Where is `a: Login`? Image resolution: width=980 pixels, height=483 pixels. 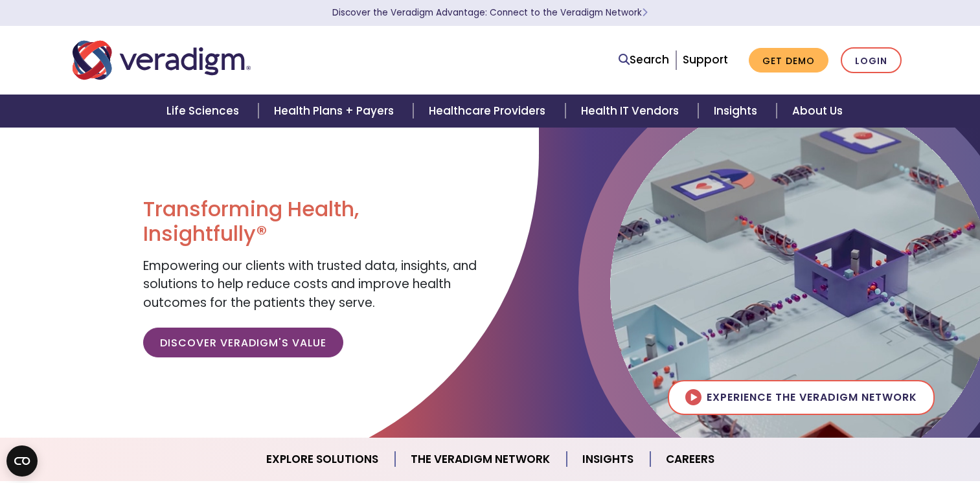 a: Login is located at coordinates (871, 60).